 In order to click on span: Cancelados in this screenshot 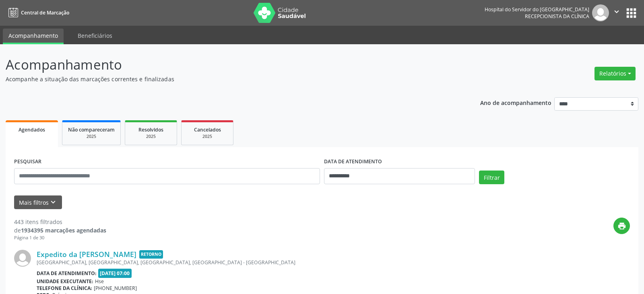, I will do `click(207, 130)`.